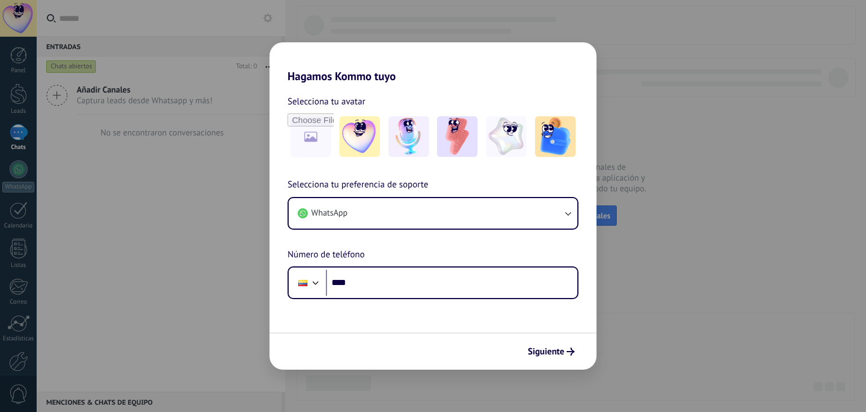  I want to click on span: WhatsApp, so click(329, 213).